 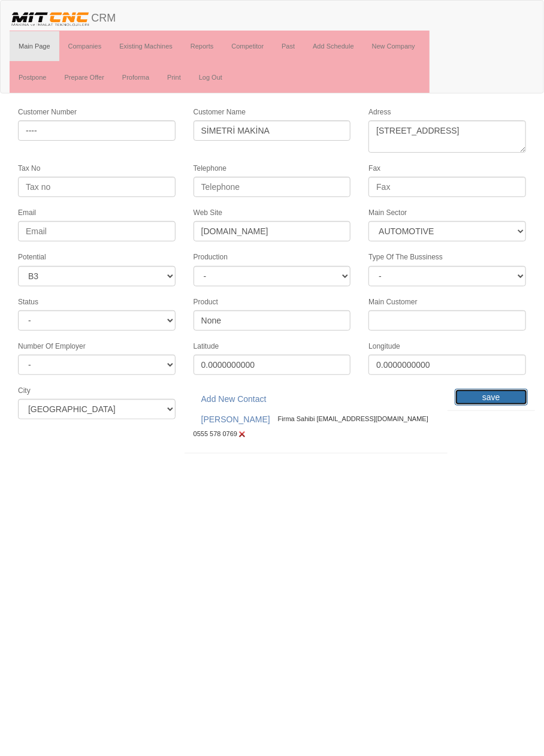 What do you see at coordinates (84, 78) in the screenshot?
I see `a: Prepare Offer` at bounding box center [84, 78].